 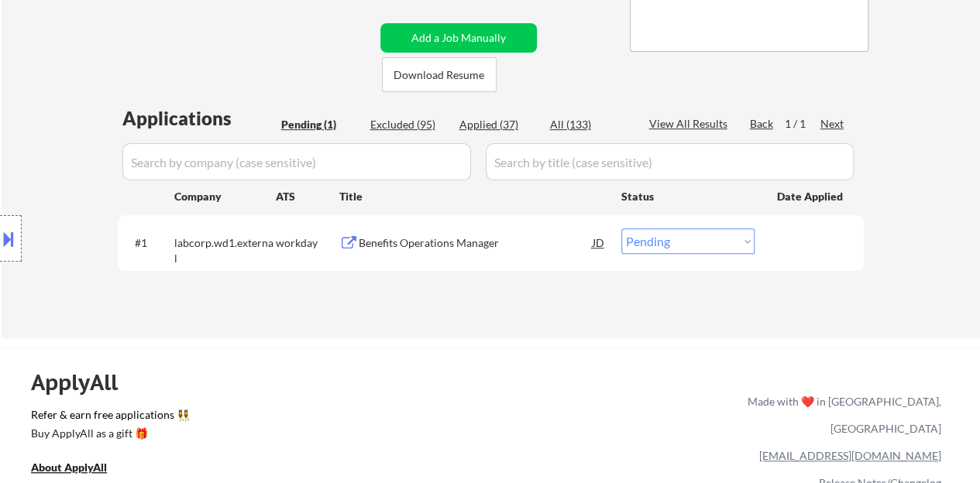 What do you see at coordinates (762, 124) in the screenshot?
I see `div: Back` at bounding box center [762, 124].